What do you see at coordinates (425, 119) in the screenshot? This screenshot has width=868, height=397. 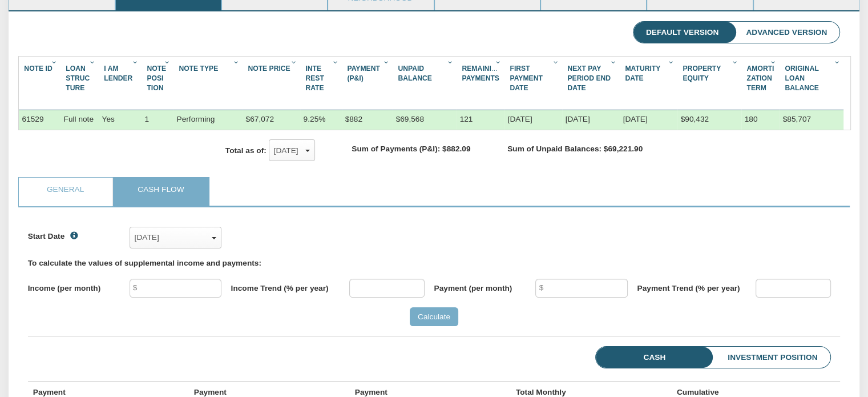 I see `div: $69,568` at bounding box center [425, 119].